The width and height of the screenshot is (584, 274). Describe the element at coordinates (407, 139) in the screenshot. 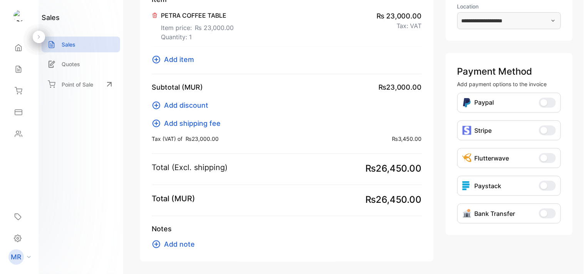

I see `span: ₨3,450.00` at that location.